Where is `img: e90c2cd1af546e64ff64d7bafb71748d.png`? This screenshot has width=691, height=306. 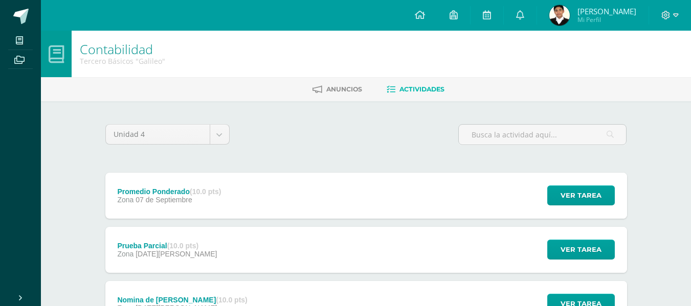
img: e90c2cd1af546e64ff64d7bafb71748d.png is located at coordinates (560, 15).